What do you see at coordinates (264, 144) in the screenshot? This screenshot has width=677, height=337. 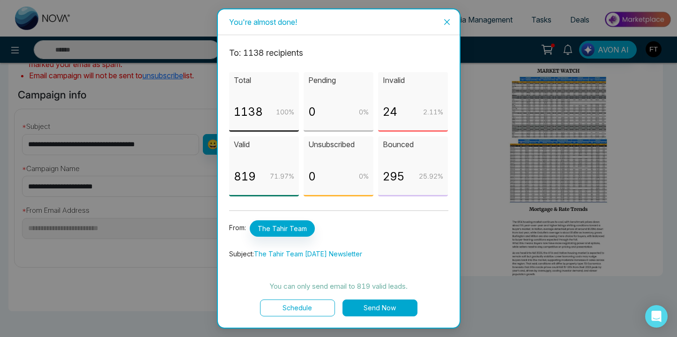 I see `p: Valid` at bounding box center [264, 144].